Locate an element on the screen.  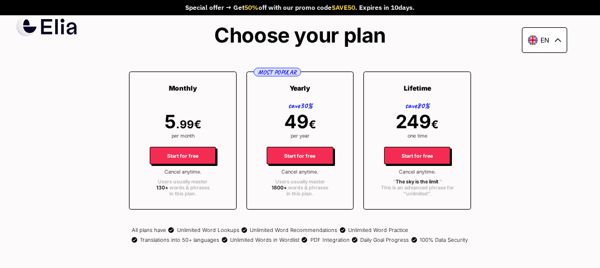
span: Unlimited Word Lookups is located at coordinates (208, 230).